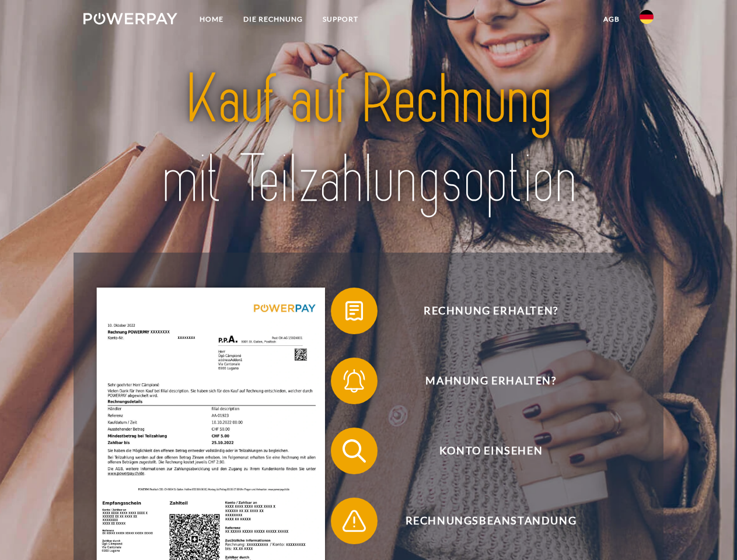 The image size is (737, 560). I want to click on span: Rechnung erhalten?, so click(491, 311).